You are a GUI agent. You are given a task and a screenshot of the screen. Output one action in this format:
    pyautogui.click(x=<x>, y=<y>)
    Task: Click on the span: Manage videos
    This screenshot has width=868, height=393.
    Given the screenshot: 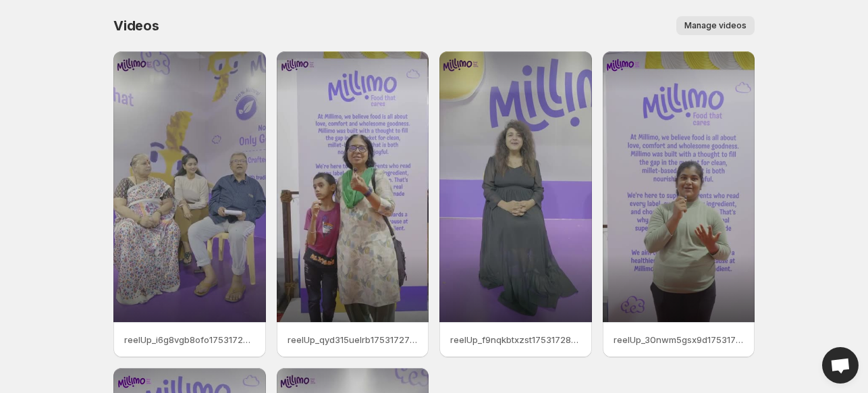 What is the action you would take?
    pyautogui.click(x=716, y=26)
    